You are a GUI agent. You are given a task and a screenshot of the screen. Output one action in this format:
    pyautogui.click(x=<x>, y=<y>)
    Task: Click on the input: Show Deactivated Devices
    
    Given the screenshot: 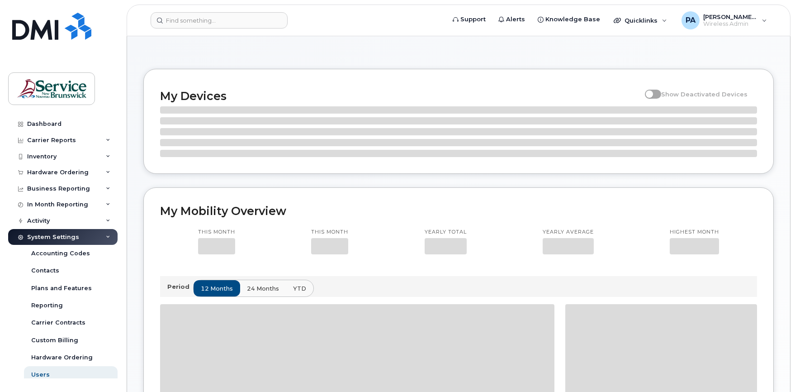 What is the action you would take?
    pyautogui.click(x=649, y=89)
    